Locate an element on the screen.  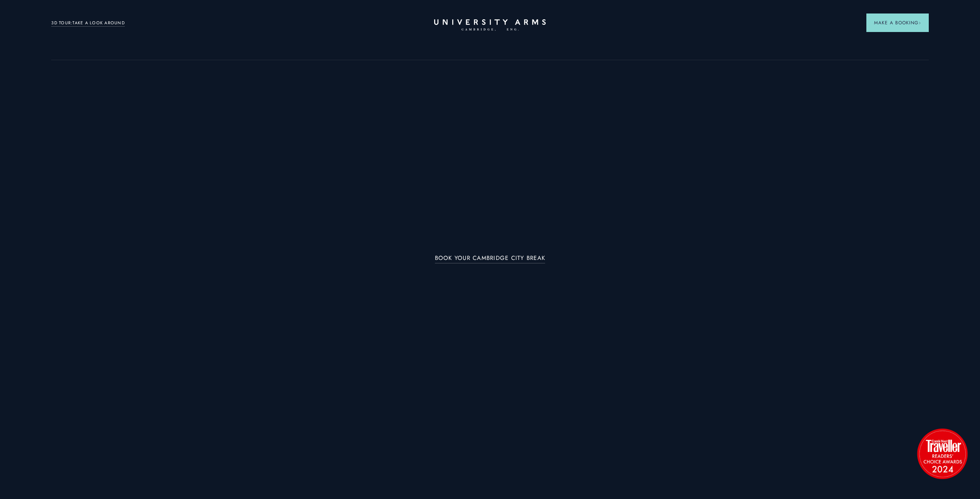
img: image-2524eff8f0c5d55edbf694693304c4387916dea5-1501x1501-png is located at coordinates (943, 453).